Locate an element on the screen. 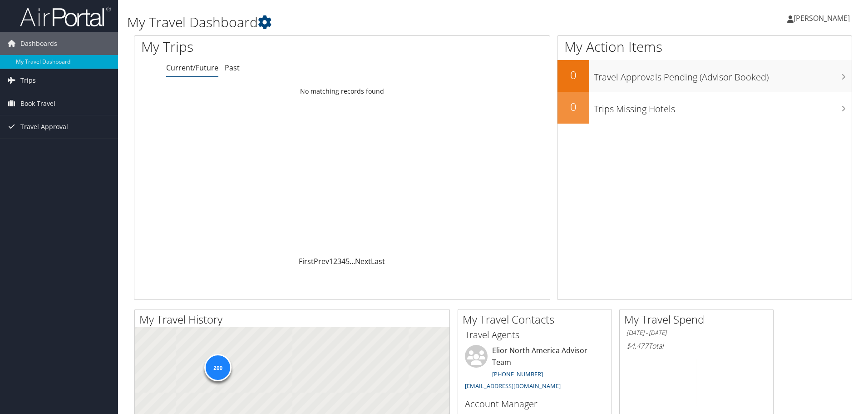  span: Trips is located at coordinates (28, 81).